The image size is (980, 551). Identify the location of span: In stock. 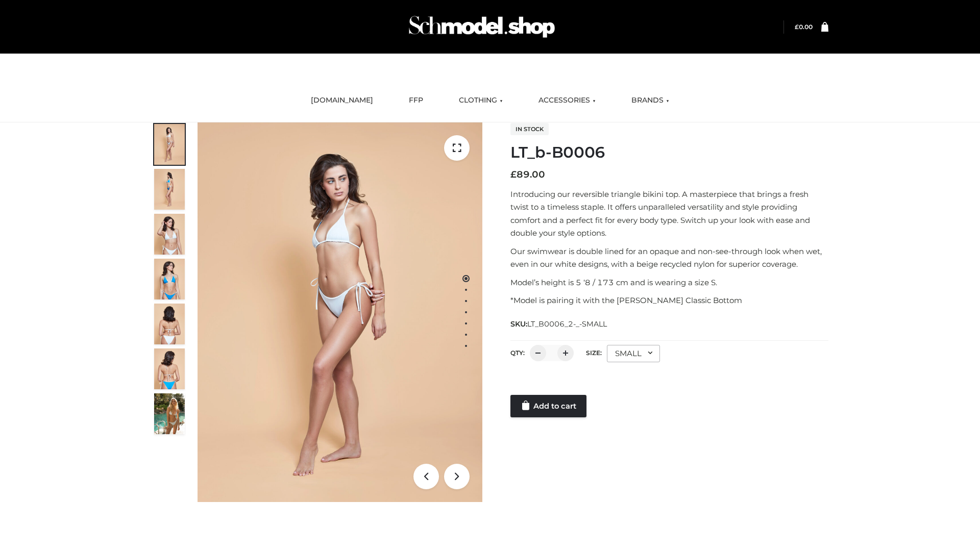
(529, 129).